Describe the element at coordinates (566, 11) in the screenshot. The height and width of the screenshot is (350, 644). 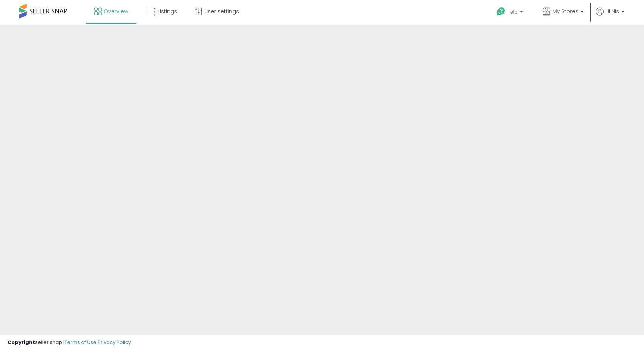
I see `span: My Stores` at that location.